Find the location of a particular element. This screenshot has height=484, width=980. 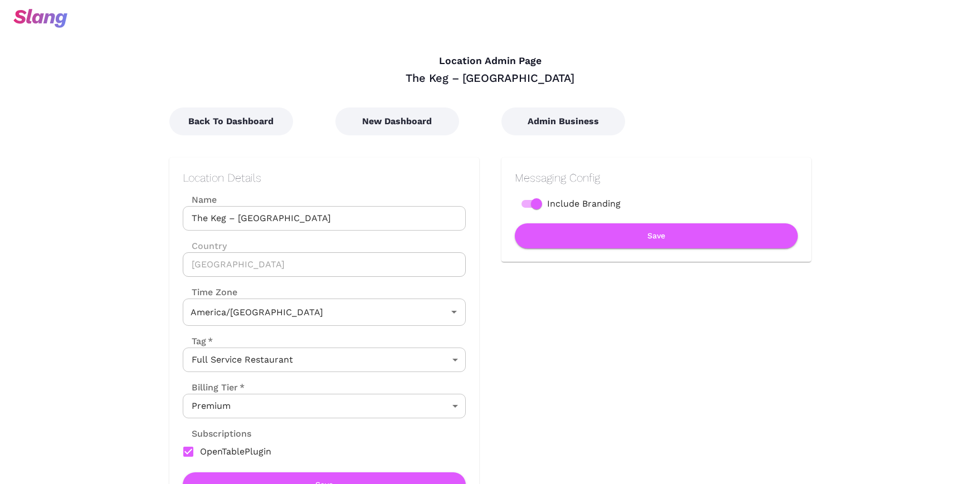

div: Full Service Restaurant is located at coordinates (325, 360).